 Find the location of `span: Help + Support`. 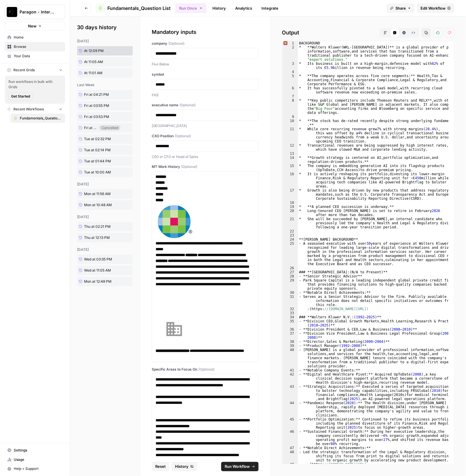

span: Help + Support is located at coordinates (38, 469).